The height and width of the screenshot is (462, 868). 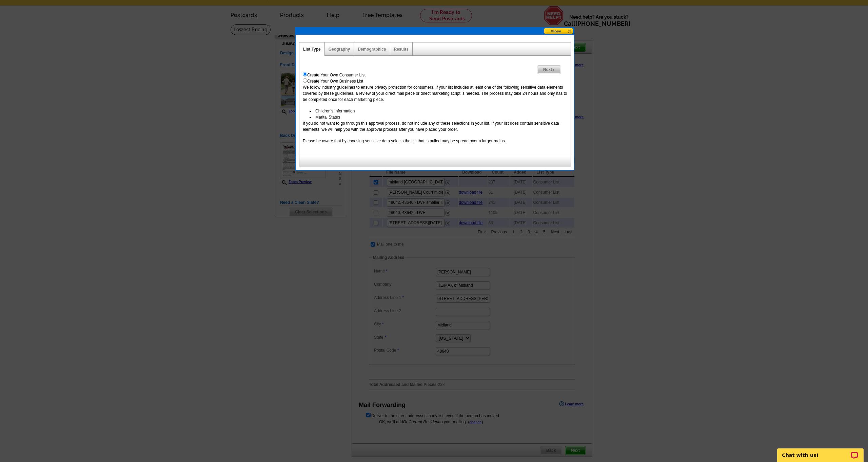 I want to click on img: button-next-arrow-gray.png, so click(x=553, y=70).